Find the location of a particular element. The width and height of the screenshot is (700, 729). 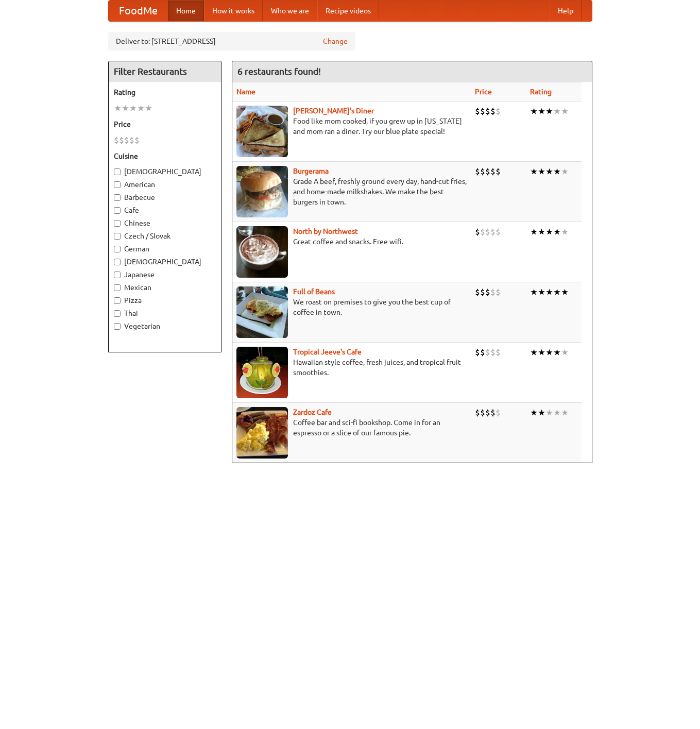

p: Hawaiian style coffee, fresh juices, and tropical fruit smoothies. is located at coordinates (351, 367).